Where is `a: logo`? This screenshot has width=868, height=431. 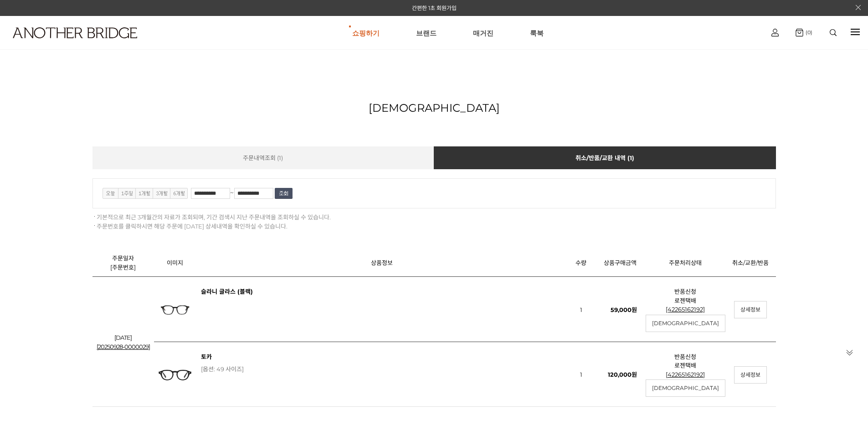 a: logo is located at coordinates (70, 44).